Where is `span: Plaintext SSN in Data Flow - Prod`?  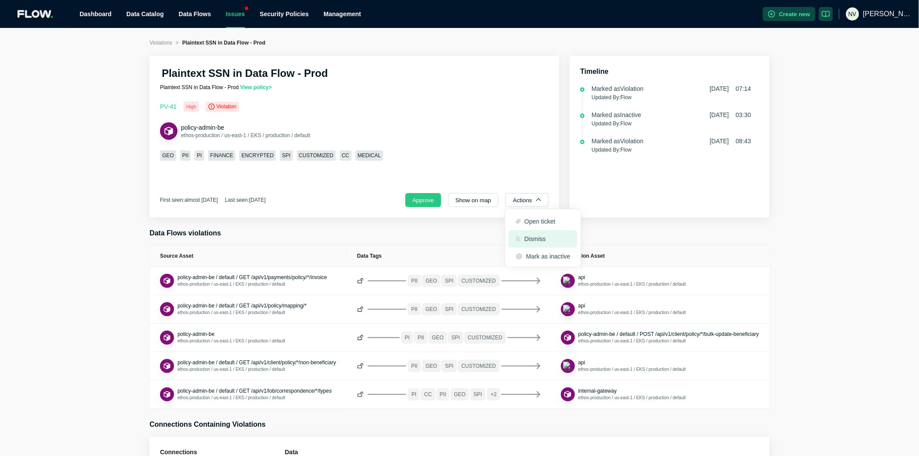 span: Plaintext SSN in Data Flow - Prod is located at coordinates (224, 43).